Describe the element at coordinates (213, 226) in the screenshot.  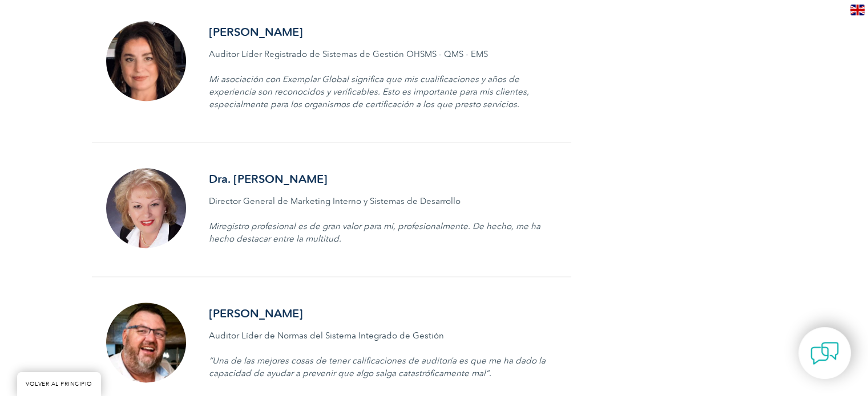
I see `font: Mi` at that location.